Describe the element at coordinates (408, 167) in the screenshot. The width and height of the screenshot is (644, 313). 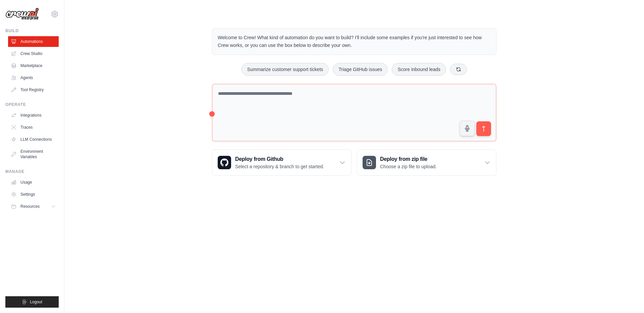
I see `p: Choose a zip file to upload.` at that location.